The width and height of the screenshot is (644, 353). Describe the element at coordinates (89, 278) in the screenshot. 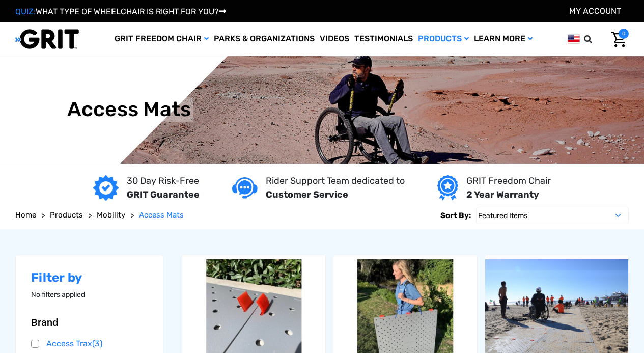

I see `h2: Filter by` at that location.